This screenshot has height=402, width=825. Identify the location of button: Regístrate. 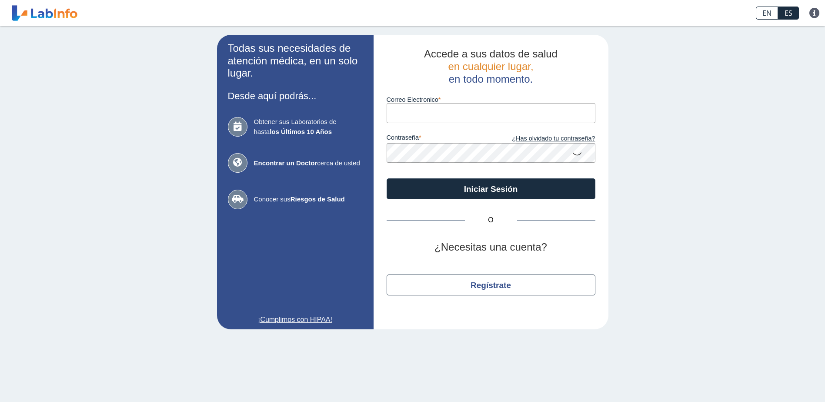
(491, 285).